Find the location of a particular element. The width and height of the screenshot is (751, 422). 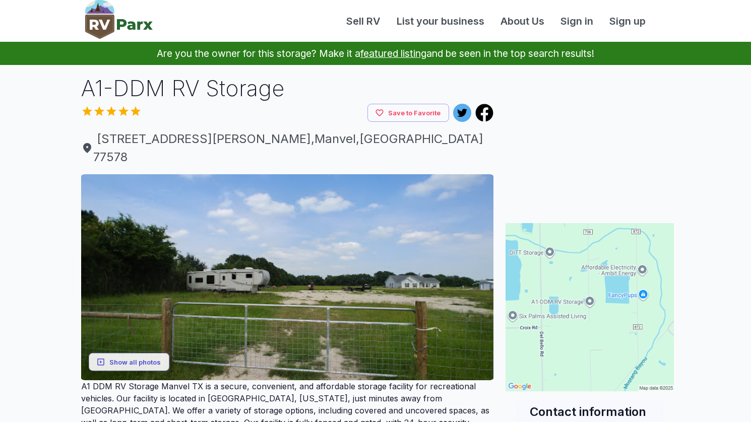

a: About Us is located at coordinates (522, 21).